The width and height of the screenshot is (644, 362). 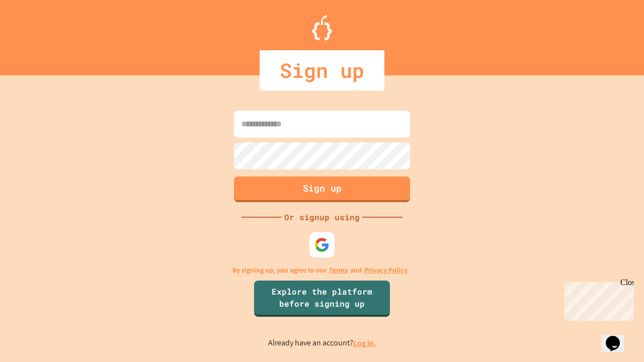 What do you see at coordinates (338, 270) in the screenshot?
I see `a: Terms` at bounding box center [338, 270].